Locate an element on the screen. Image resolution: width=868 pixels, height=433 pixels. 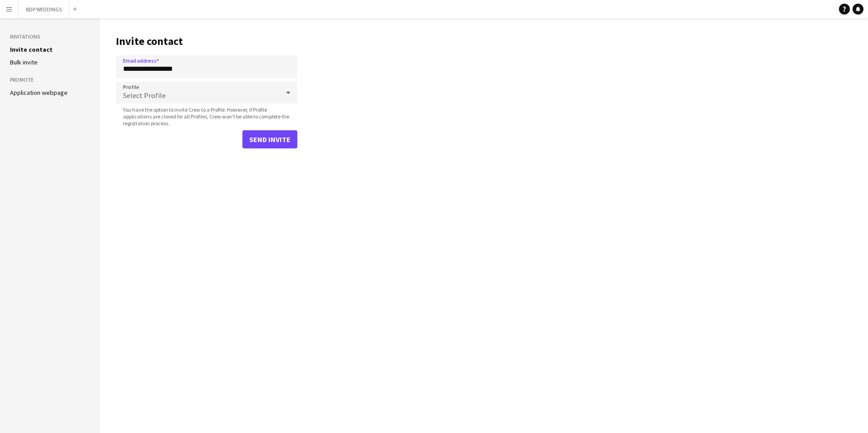
a: Bulk invite is located at coordinates (24, 62).